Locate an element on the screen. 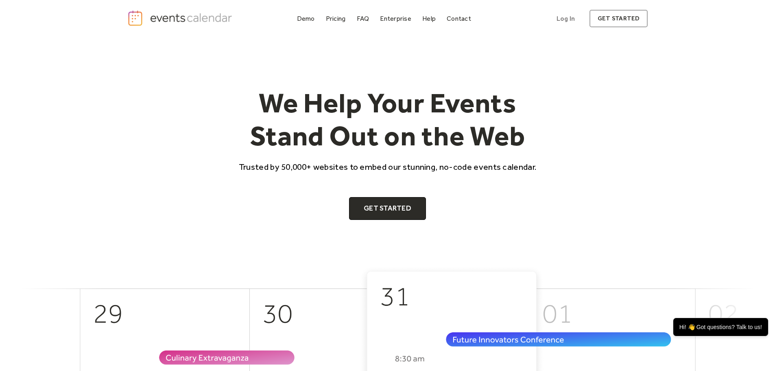  a: Get Started is located at coordinates (387, 208).